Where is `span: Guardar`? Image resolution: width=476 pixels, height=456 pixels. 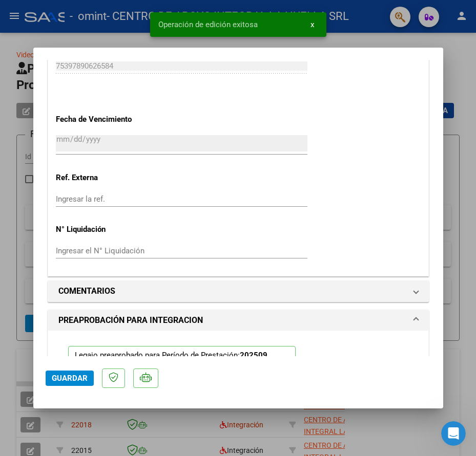
span: Guardar is located at coordinates (70, 378).